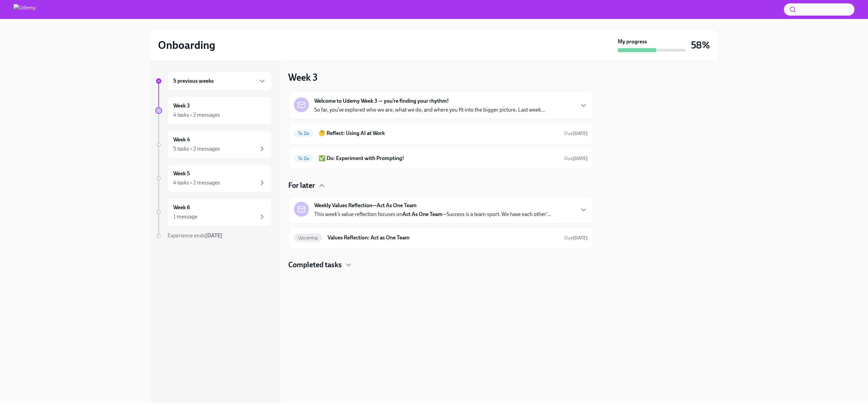 This screenshot has width=868, height=410. I want to click on h4: Completed tasks, so click(315, 265).